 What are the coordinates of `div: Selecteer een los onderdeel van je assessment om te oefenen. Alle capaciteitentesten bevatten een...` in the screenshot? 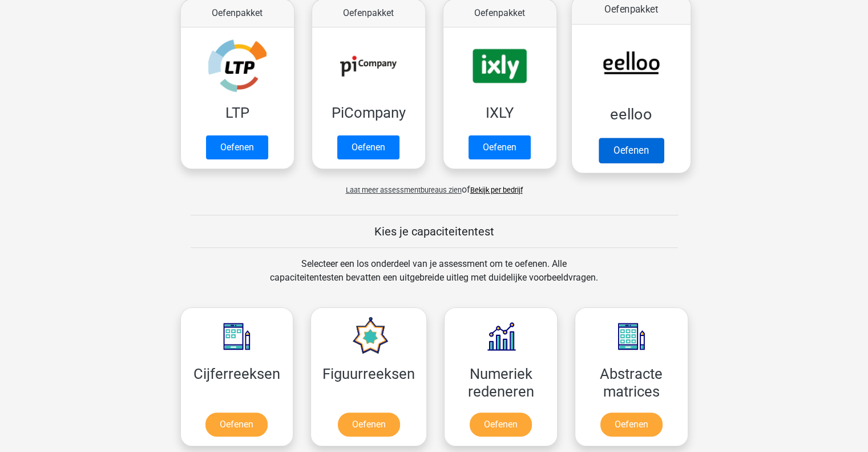 It's located at (434, 278).